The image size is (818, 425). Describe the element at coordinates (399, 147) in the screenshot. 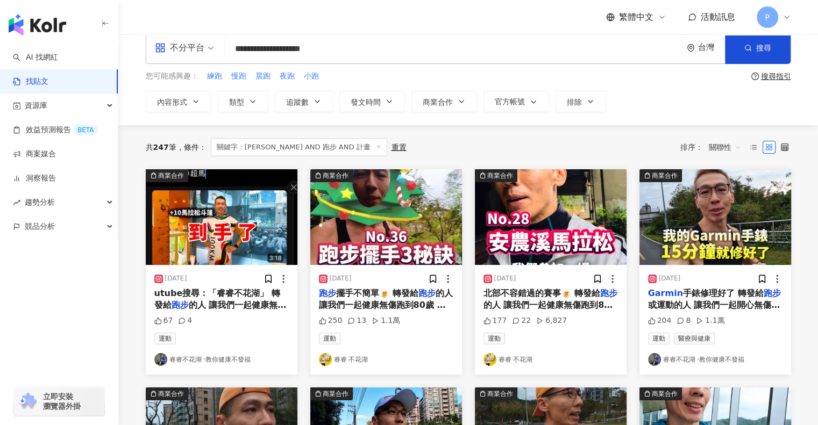

I see `div: 重置` at that location.